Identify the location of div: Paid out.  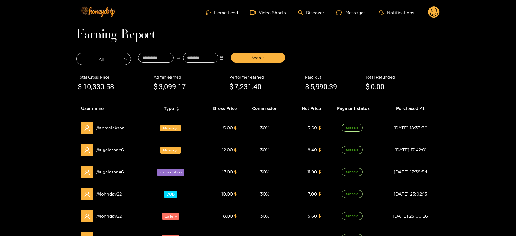
(333, 77).